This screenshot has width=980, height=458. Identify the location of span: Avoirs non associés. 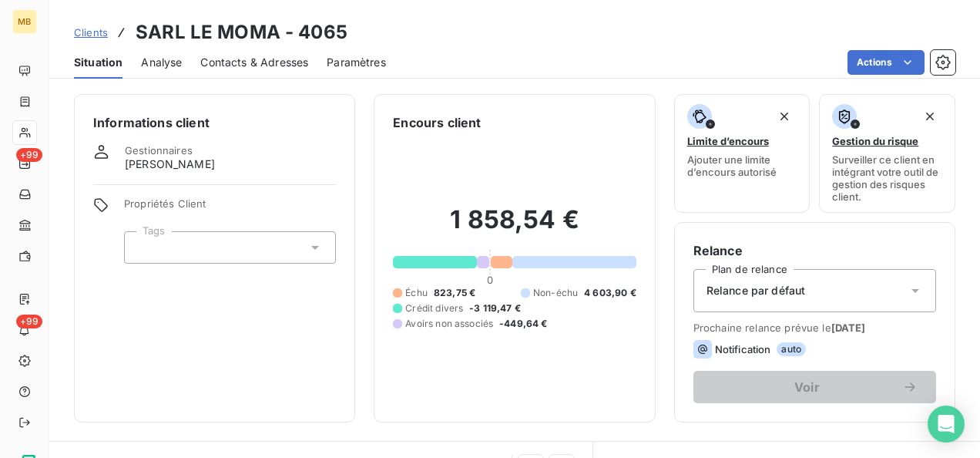
(449, 323).